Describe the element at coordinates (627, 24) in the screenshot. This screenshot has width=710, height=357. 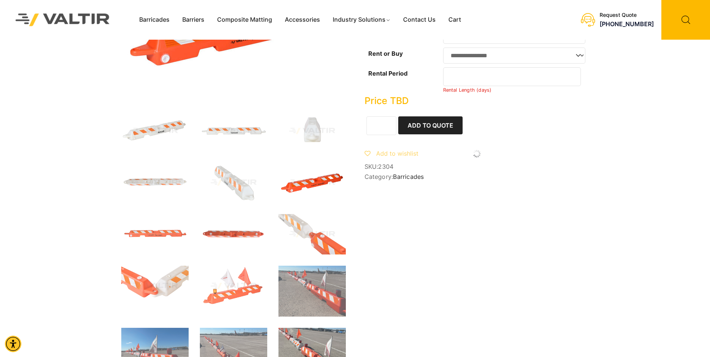
I see `a: call (888) 496-3625` at that location.